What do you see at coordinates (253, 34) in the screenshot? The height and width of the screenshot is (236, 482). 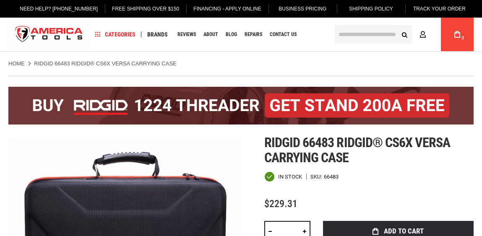 I see `span: Repairs` at bounding box center [253, 34].